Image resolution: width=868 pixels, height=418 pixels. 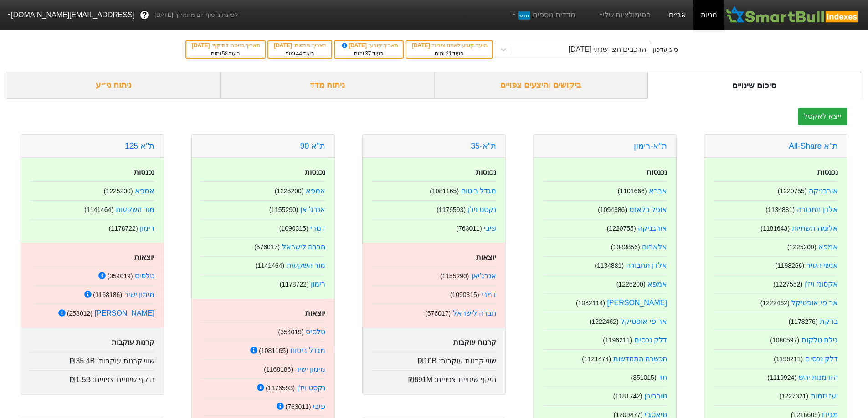 What do you see at coordinates (367, 54) in the screenshot?
I see `span: 37` at bounding box center [367, 54].